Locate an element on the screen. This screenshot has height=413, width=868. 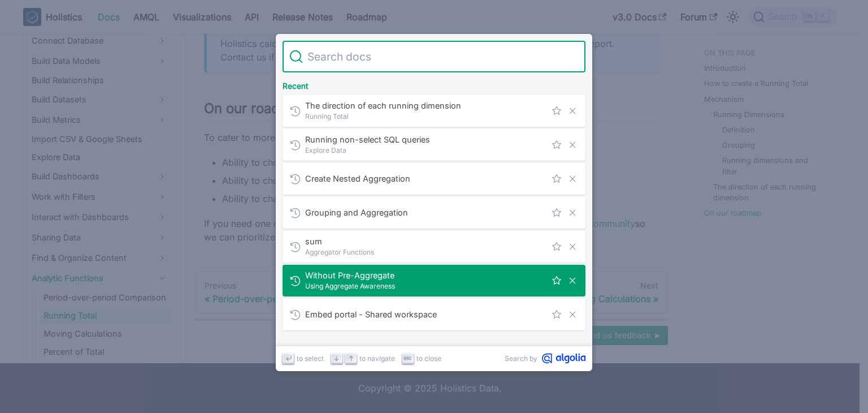
span: Running non-select SQL queries​ is located at coordinates (426, 139).